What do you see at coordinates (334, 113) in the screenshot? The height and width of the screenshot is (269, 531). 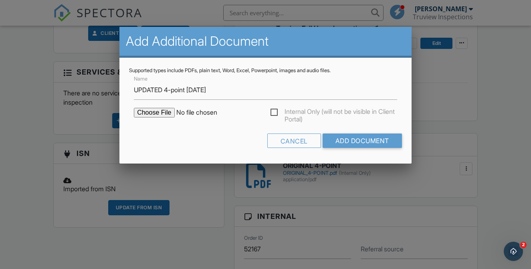 I see `label: Internal Only (will not be visible in Client Portal)` at bounding box center [334, 113].